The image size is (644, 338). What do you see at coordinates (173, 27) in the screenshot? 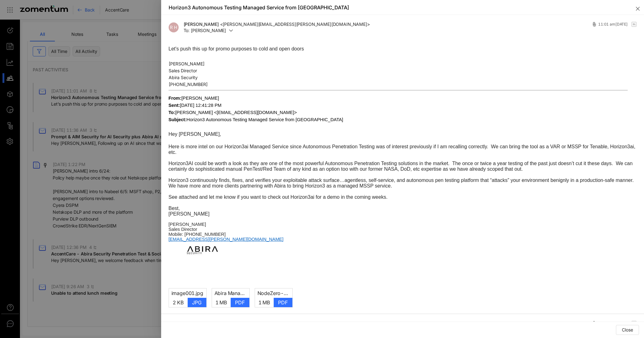
I see `span: R H` at bounding box center [173, 27].